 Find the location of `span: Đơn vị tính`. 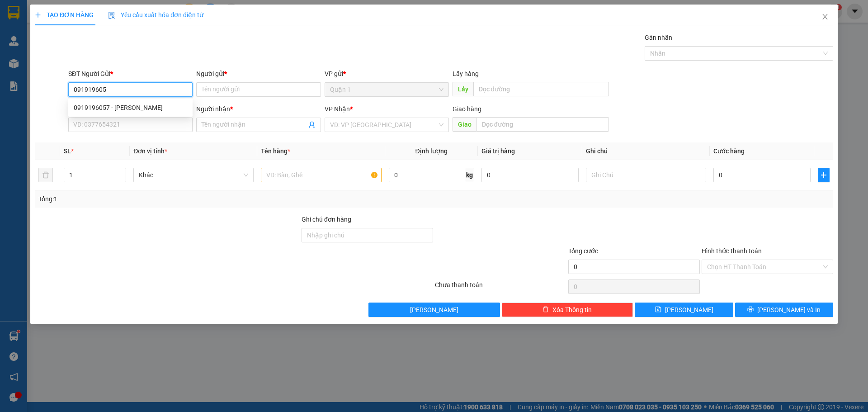

span: Đơn vị tính is located at coordinates (150, 151).